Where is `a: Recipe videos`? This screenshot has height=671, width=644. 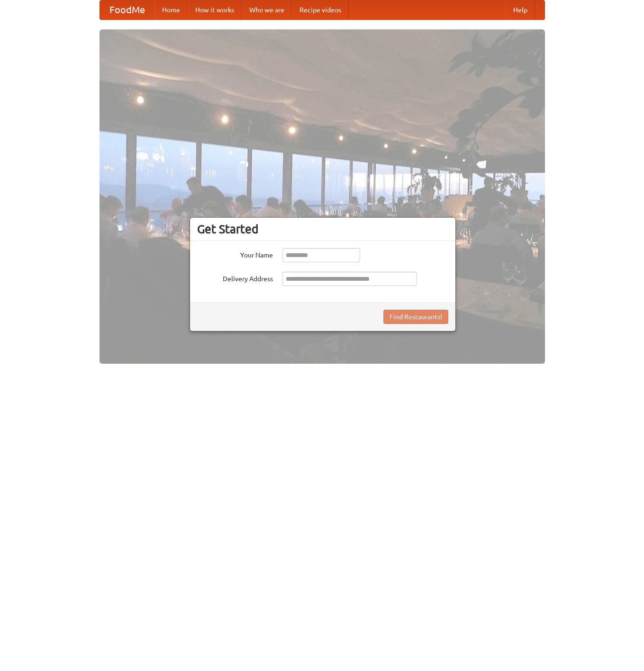 a: Recipe videos is located at coordinates (320, 10).